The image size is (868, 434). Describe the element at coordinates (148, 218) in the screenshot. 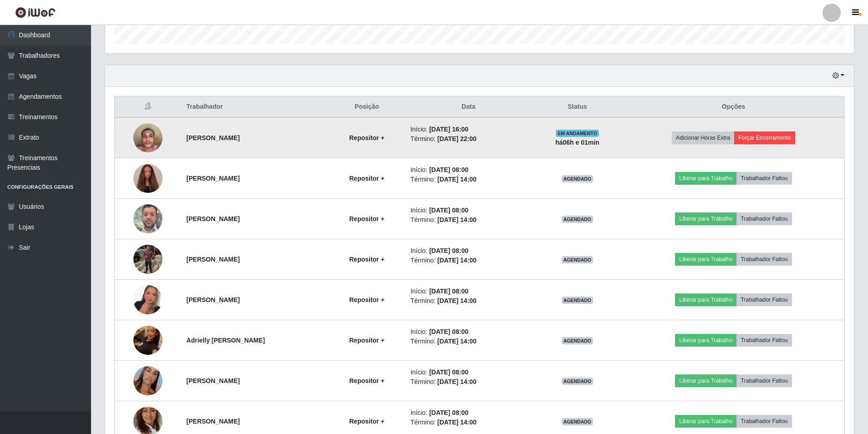

I see `img: 1750424686946.jpeg` at that location.